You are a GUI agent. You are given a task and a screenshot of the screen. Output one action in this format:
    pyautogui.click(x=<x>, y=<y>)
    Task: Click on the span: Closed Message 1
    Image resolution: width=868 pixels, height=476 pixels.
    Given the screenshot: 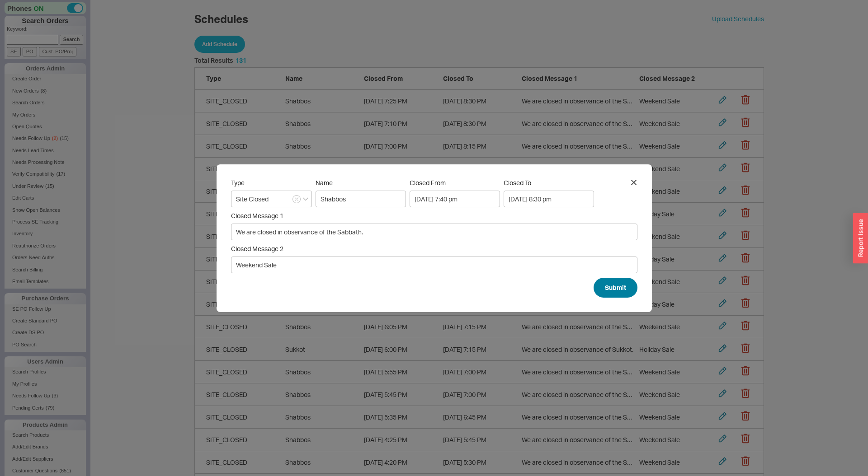 What is the action you would take?
    pyautogui.click(x=434, y=216)
    